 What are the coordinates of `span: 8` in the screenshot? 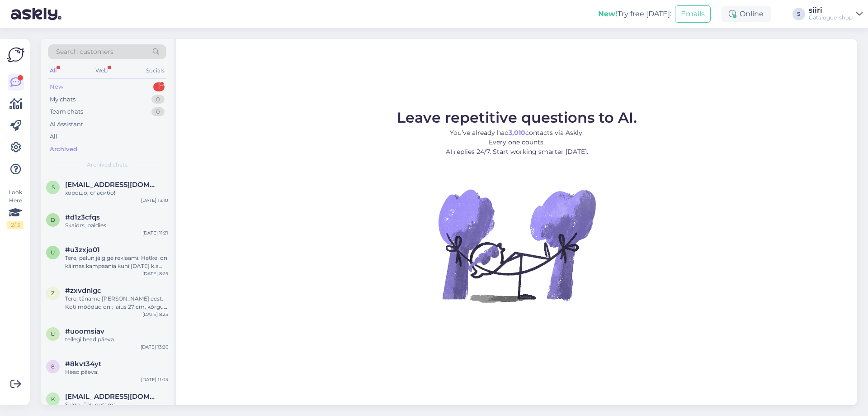 It's located at (53, 366).